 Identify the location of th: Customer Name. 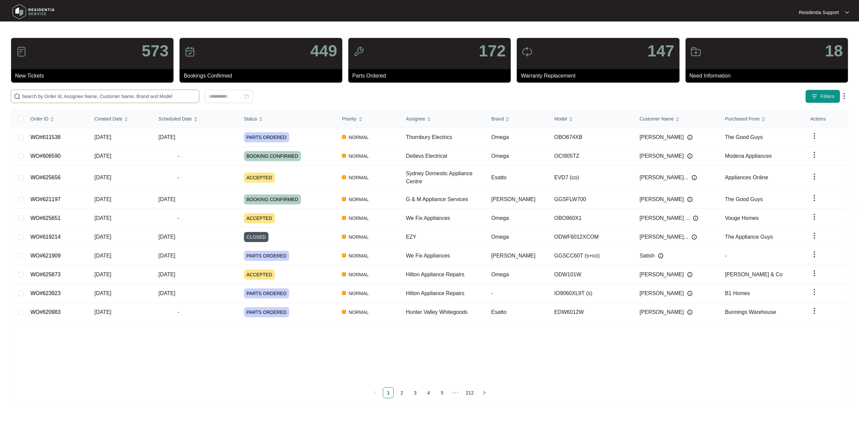
(677, 119).